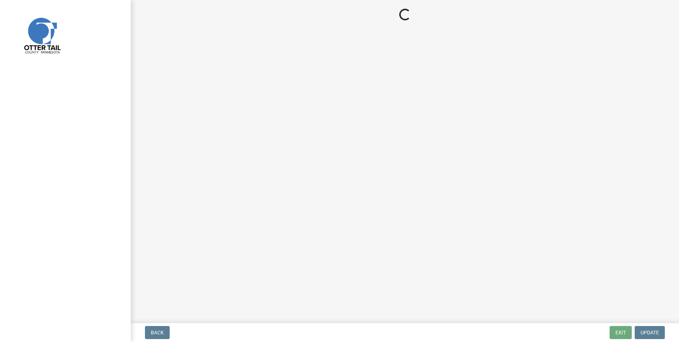 The height and width of the screenshot is (342, 679). I want to click on span: Update, so click(649, 332).